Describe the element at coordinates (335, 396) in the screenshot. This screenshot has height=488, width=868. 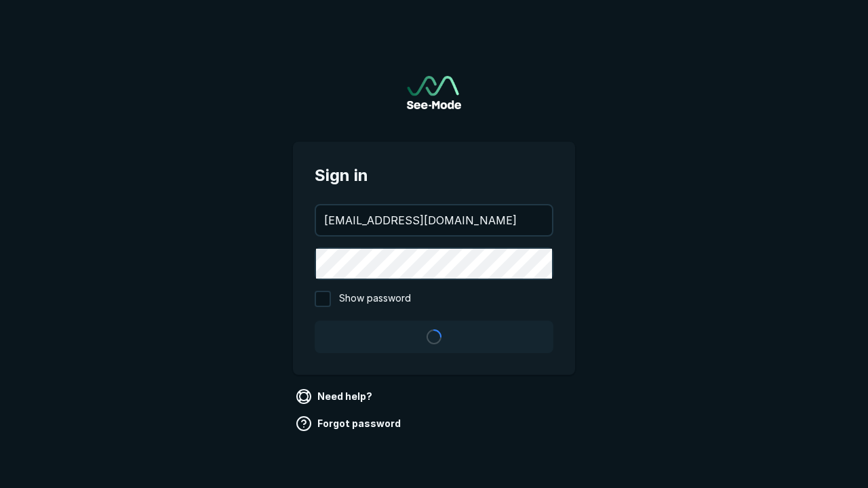
I see `a: Need help?` at that location.